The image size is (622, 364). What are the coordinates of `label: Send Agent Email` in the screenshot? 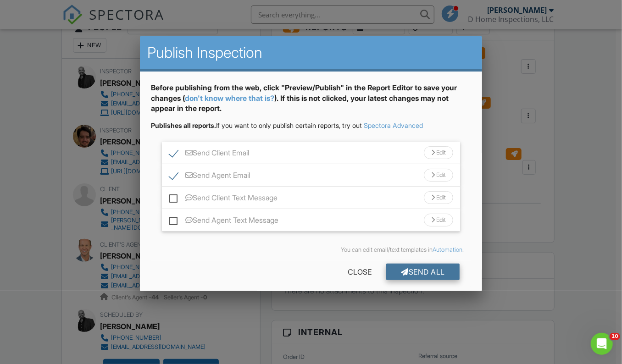 It's located at (210, 176).